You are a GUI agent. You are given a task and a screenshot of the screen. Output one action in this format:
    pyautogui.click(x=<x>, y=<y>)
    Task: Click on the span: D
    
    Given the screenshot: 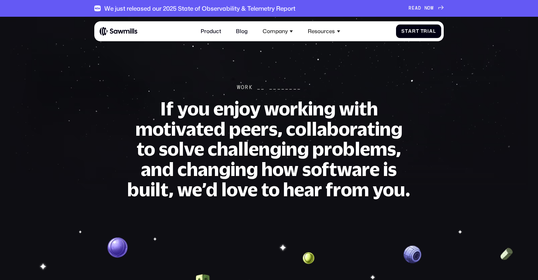 What is the action you would take?
    pyautogui.click(x=419, y=8)
    